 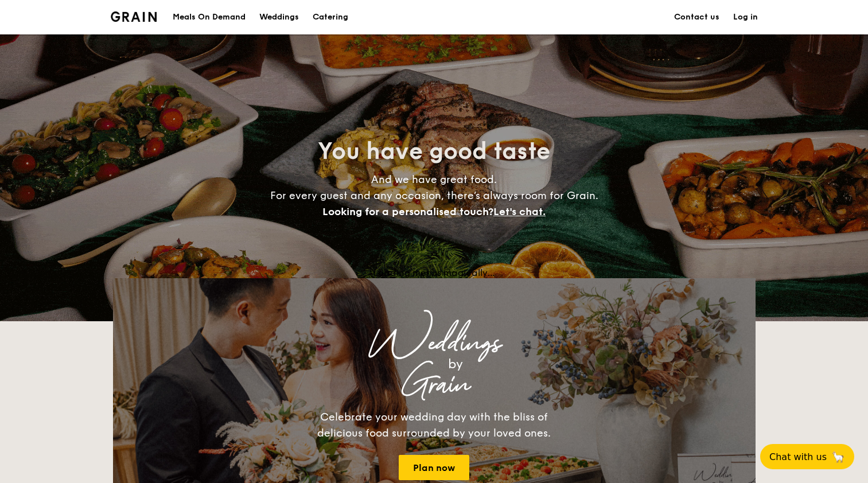 I want to click on div: Weddings, so click(x=434, y=343).